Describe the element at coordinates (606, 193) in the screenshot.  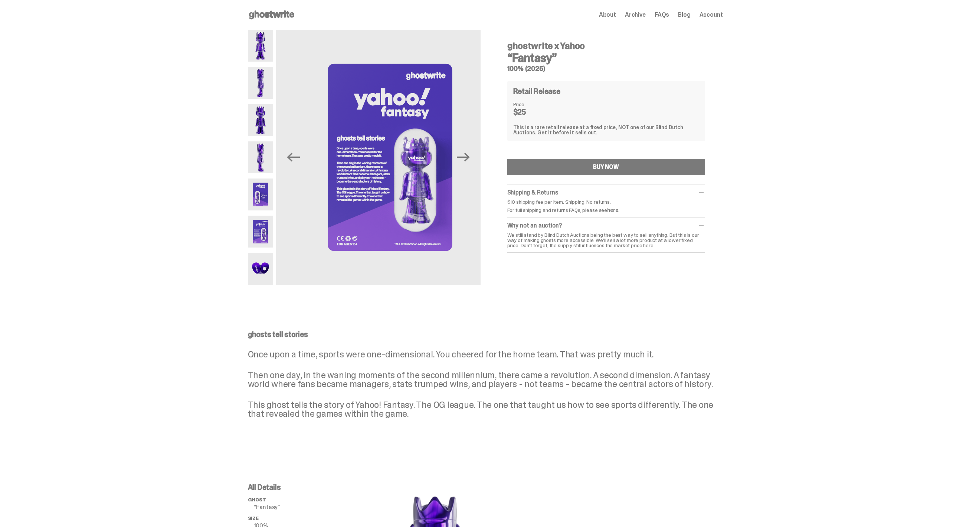
I see `div: Shipping & Returns` at that location.